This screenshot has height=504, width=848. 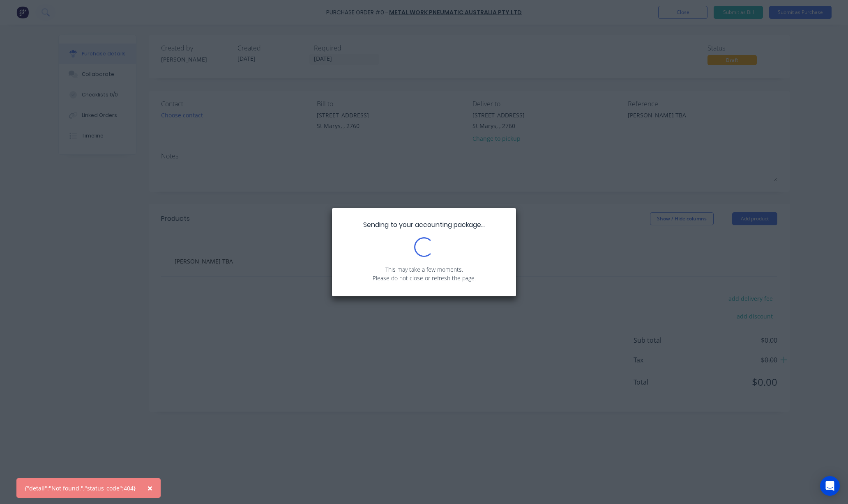 I want to click on p: Please do not close or refresh the page., so click(x=424, y=278).